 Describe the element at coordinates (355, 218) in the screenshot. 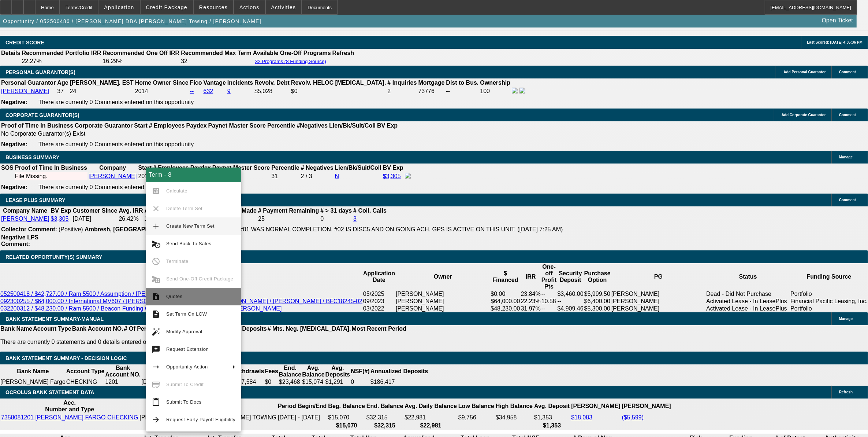

I see `a: 3` at that location.